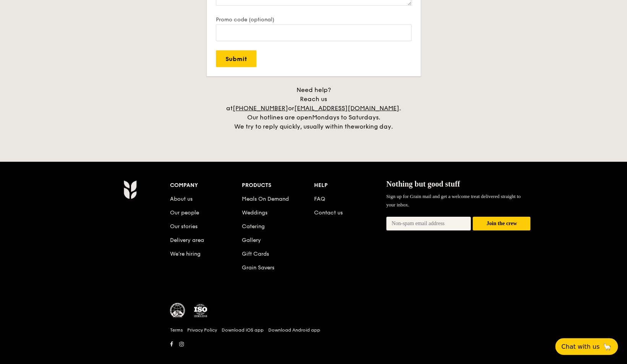 The width and height of the screenshot is (627, 364). Describe the element at coordinates (187, 240) in the screenshot. I see `a: Delivery area` at that location.